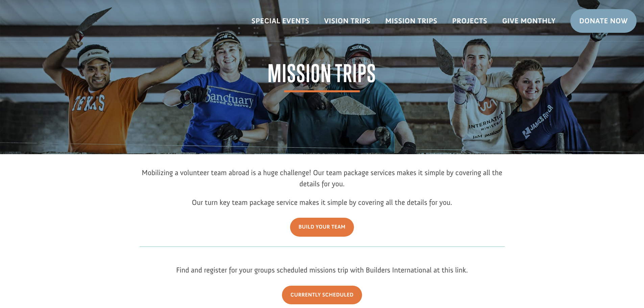 The image size is (644, 308). I want to click on span: Our turn key team package service makes it simple by covering all the details for you., so click(322, 202).